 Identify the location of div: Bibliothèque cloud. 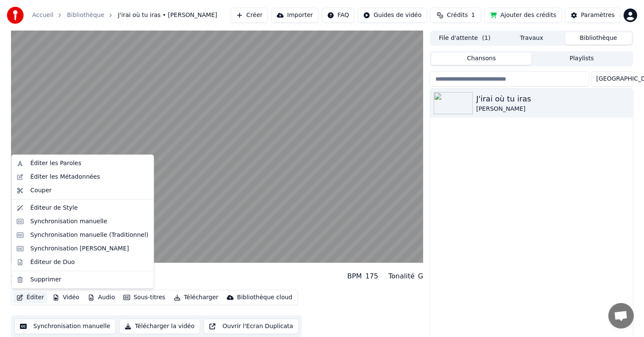
(265, 298).